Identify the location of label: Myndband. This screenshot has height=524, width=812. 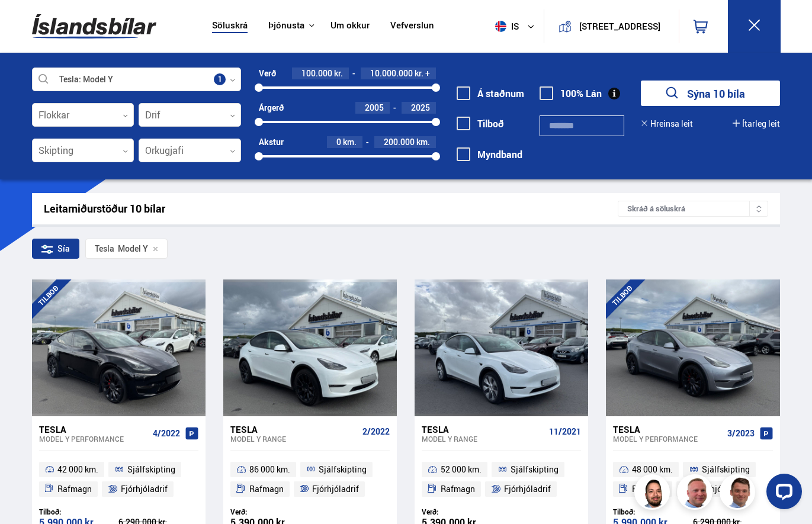
(489, 154).